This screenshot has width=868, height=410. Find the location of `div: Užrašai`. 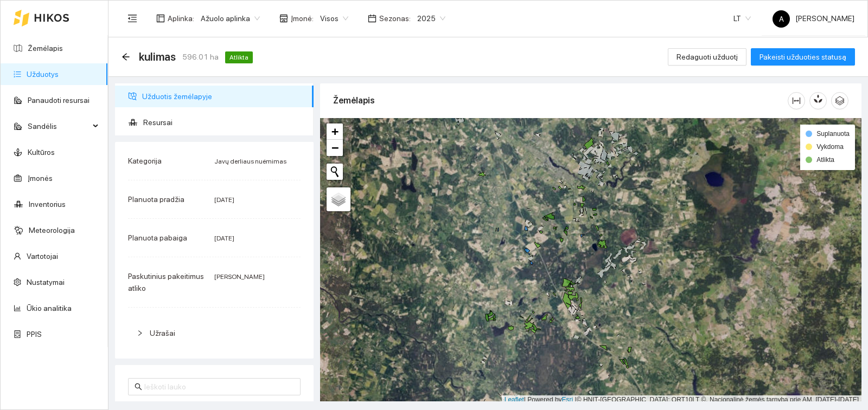

div: Užrašai is located at coordinates (214, 334).